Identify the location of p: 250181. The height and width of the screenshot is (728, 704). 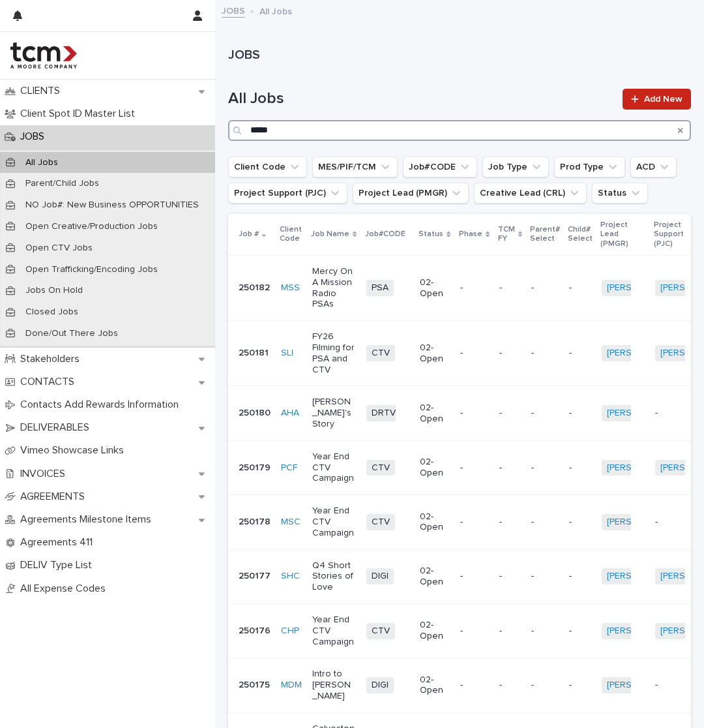
(254, 353).